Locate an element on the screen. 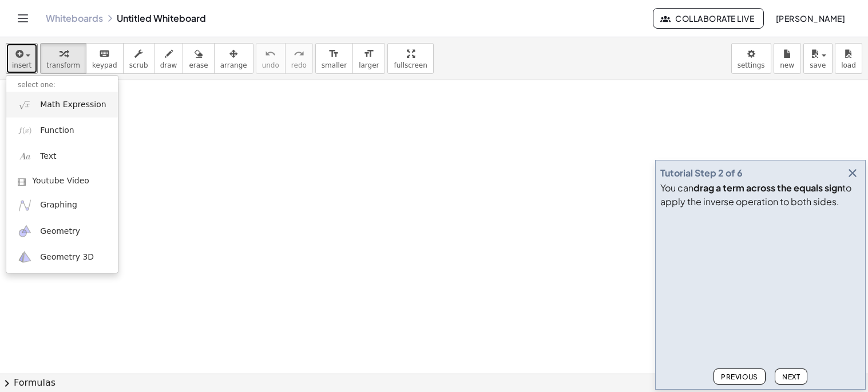 The width and height of the screenshot is (868, 392). button: format_sizesmaller is located at coordinates (334, 58).